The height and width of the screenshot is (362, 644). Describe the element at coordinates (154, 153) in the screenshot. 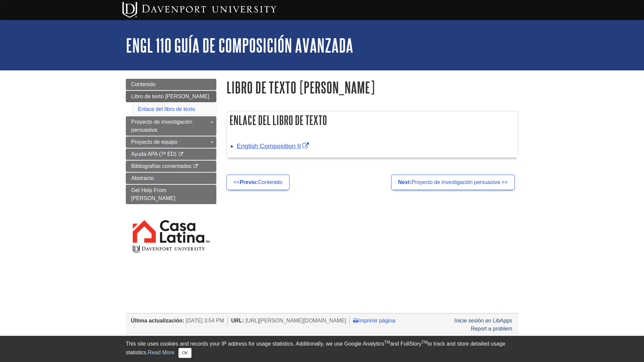

I see `span: Ayuda APA (7ª ED)` at that location.